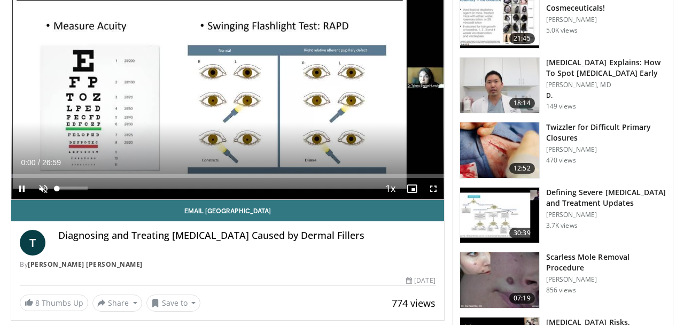 This screenshot has width=684, height=325. I want to click on span: 0:00, so click(28, 162).